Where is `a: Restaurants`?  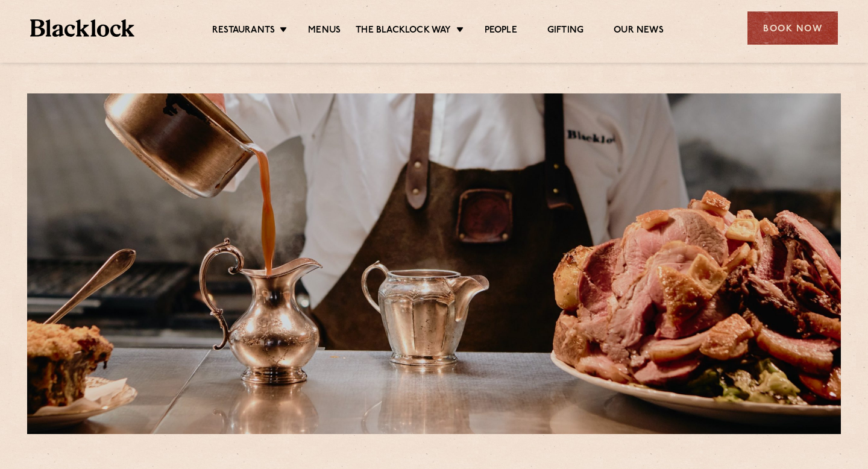
a: Restaurants is located at coordinates (244, 31).